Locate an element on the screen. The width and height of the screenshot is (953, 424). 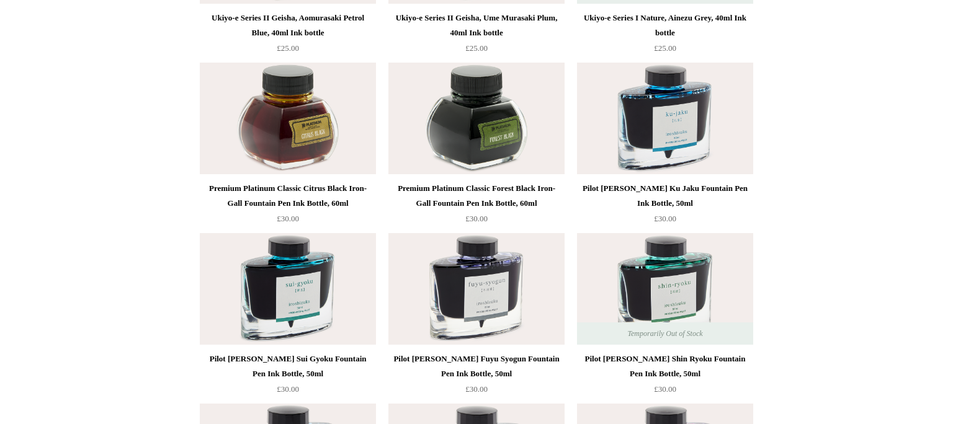
a: Ukiyo-e Series II Geisha, Aomurasaki Petrol Blue, 40ml Ink bottle £25.00 is located at coordinates (288, 36).